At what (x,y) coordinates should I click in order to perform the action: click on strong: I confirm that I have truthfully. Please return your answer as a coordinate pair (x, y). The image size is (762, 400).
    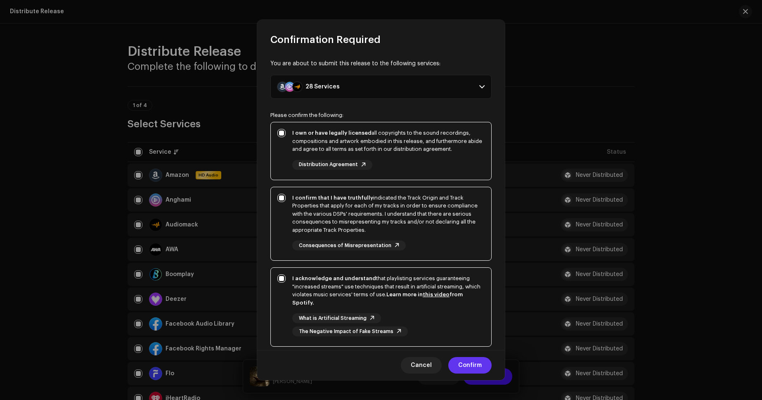
    Looking at the image, I should click on (333, 197).